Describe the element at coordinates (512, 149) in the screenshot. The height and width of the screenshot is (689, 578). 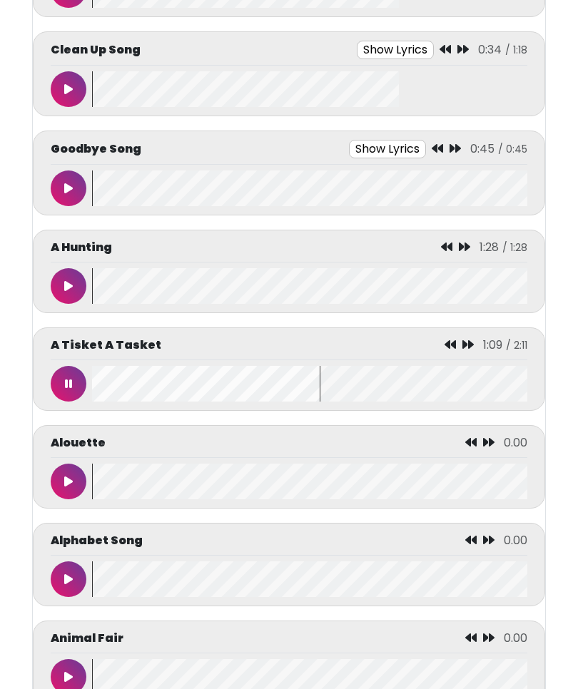
I see `span: / 0:45` at that location.